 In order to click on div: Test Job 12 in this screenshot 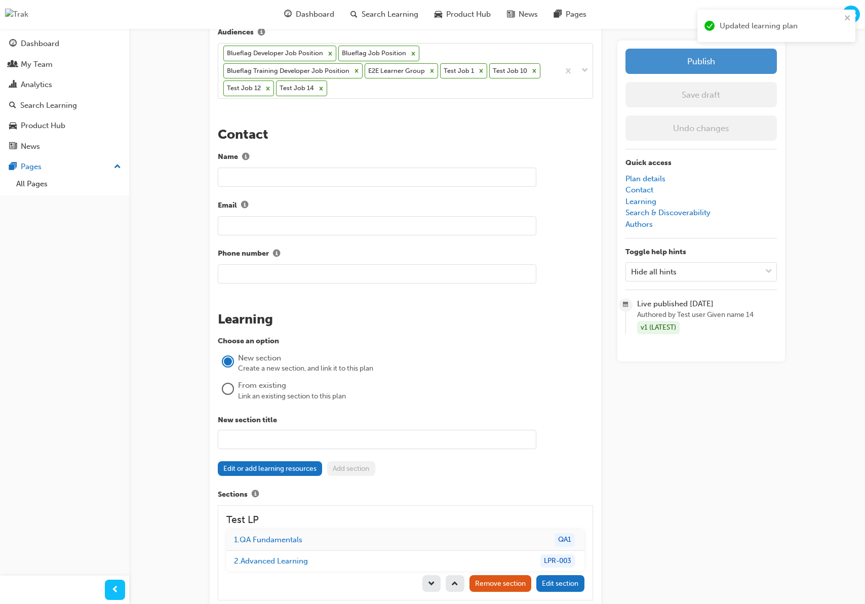, I will do `click(243, 88)`.